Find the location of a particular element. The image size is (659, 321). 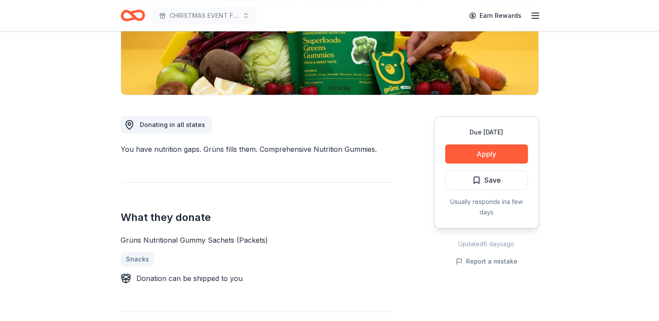

span: CHRISTMAS EVENT FOR CHILDREN is located at coordinates (204, 16).